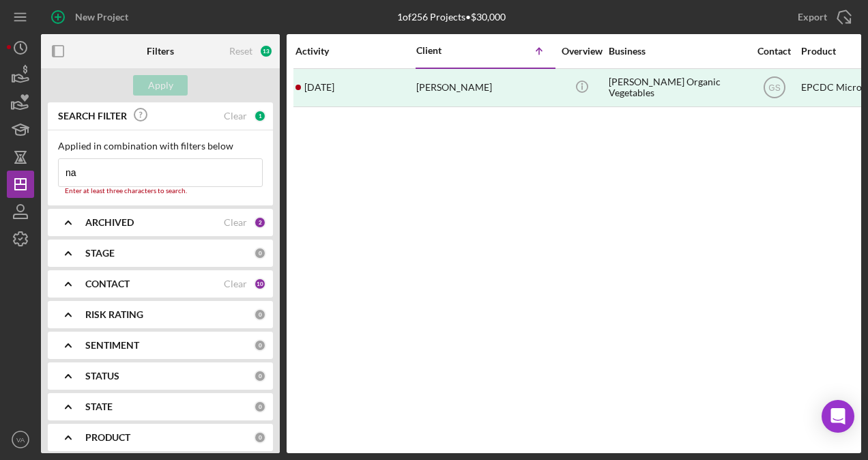  I want to click on b: RISK RATING, so click(114, 315).